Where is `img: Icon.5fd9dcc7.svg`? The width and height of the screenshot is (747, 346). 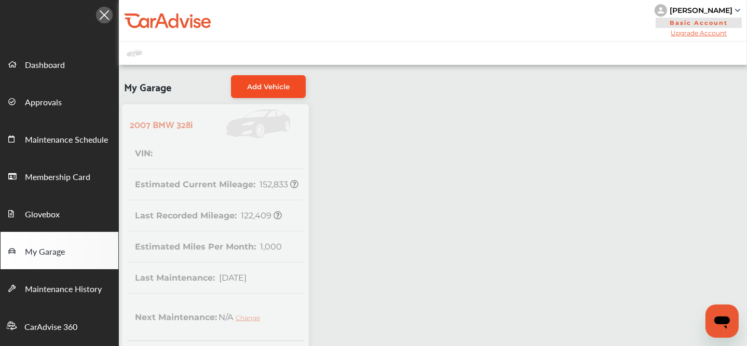 img: Icon.5fd9dcc7.svg is located at coordinates (104, 15).